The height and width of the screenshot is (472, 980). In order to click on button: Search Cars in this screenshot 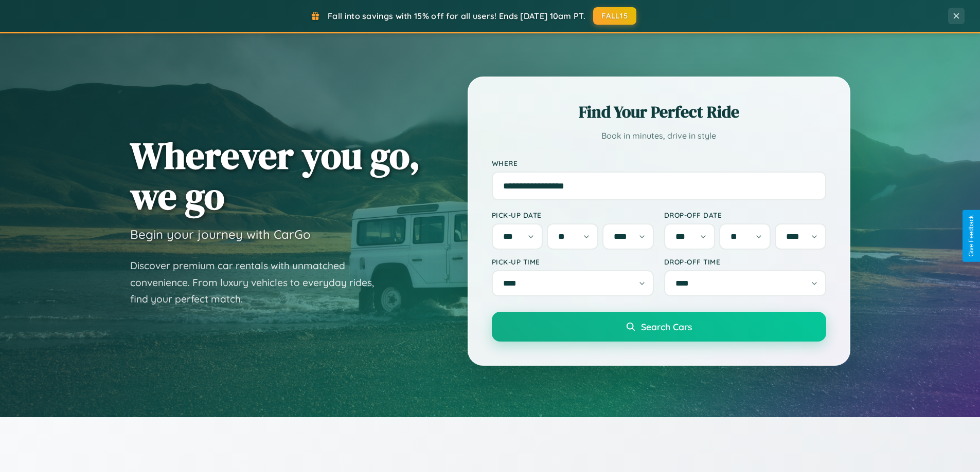, I will do `click(659, 326)`.